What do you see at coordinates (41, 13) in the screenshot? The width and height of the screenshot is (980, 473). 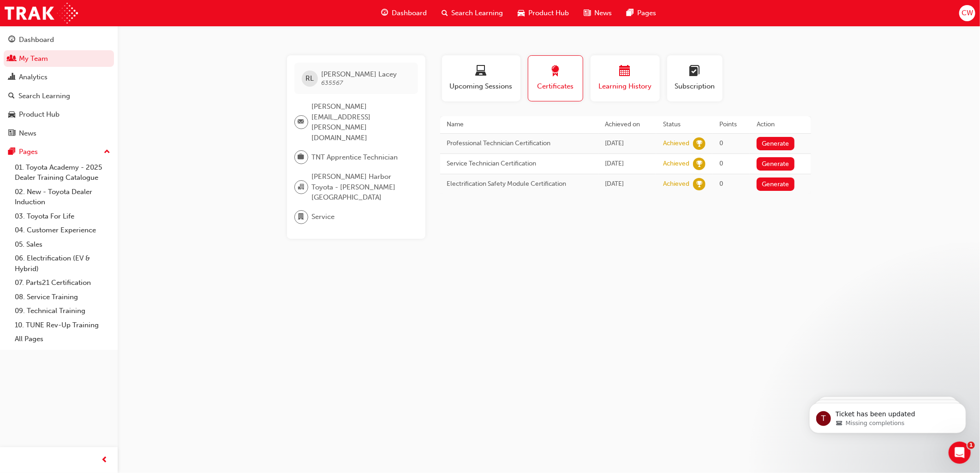 I see `img: Trak` at bounding box center [41, 13].